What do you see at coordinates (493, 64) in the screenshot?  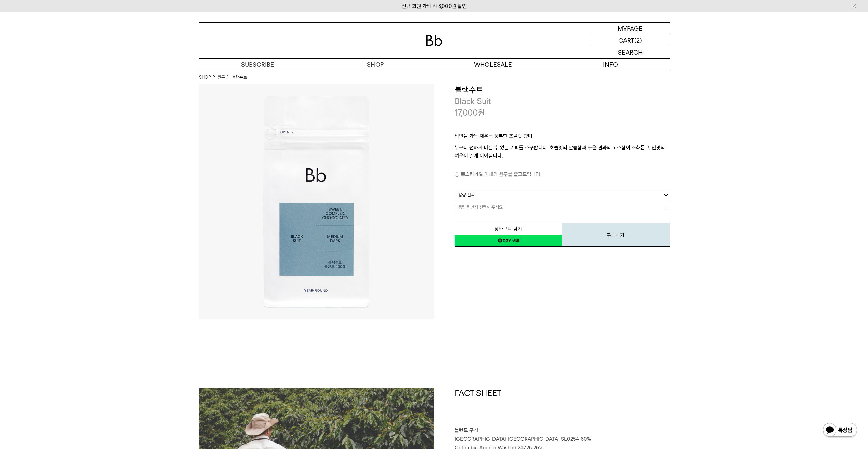 I see `p: WHOLESALE` at bounding box center [493, 64].